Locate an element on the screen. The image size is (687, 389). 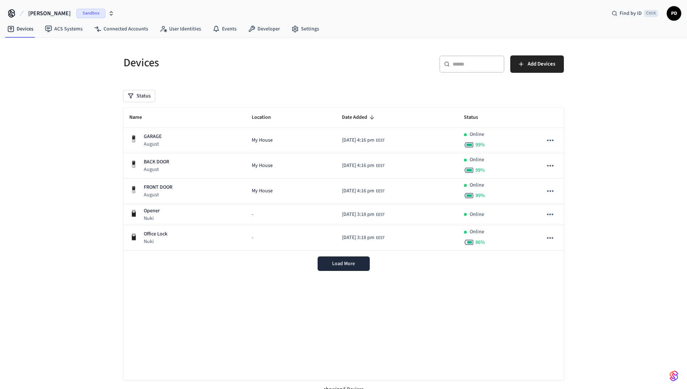
button: Add Devices is located at coordinates (537, 64).